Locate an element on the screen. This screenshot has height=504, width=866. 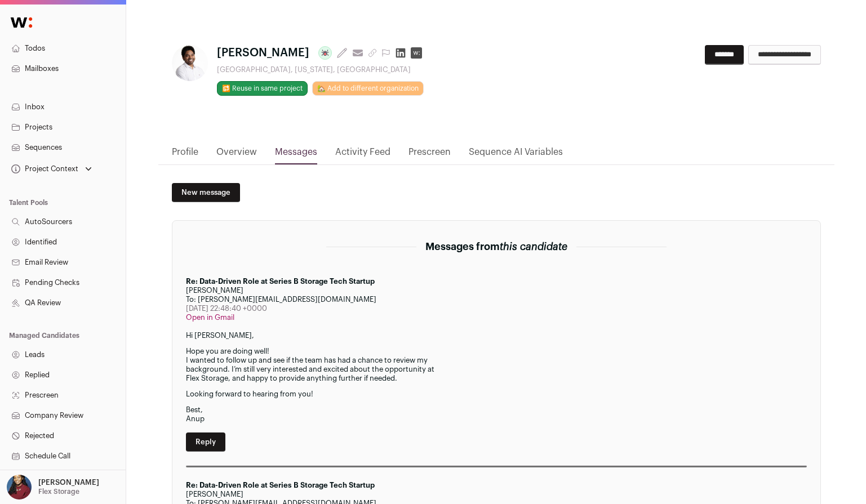
img: Wellfound is located at coordinates (21, 23).